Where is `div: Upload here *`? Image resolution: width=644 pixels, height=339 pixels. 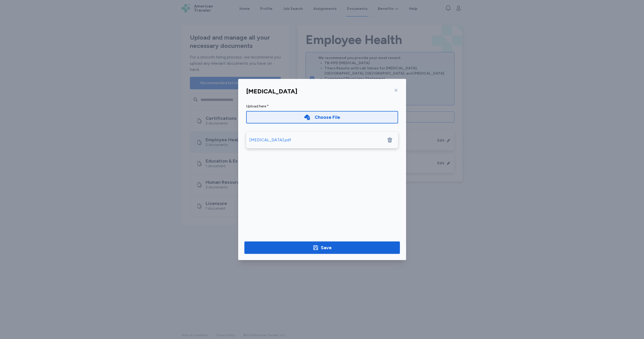
div: Upload here * is located at coordinates (322, 107).